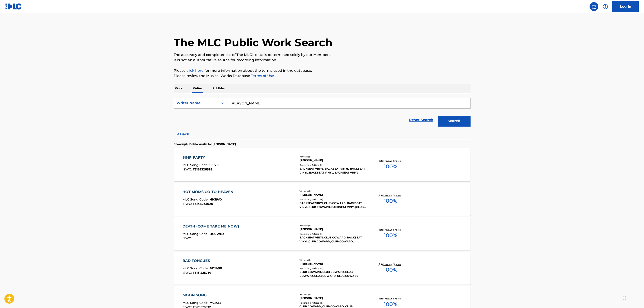  Describe the element at coordinates (262, 76) in the screenshot. I see `a: Terms of Use` at that location.